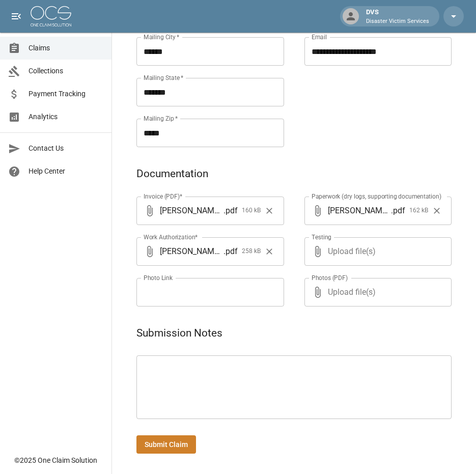  What do you see at coordinates (16, 16) in the screenshot?
I see `button: open drawer` at bounding box center [16, 16].